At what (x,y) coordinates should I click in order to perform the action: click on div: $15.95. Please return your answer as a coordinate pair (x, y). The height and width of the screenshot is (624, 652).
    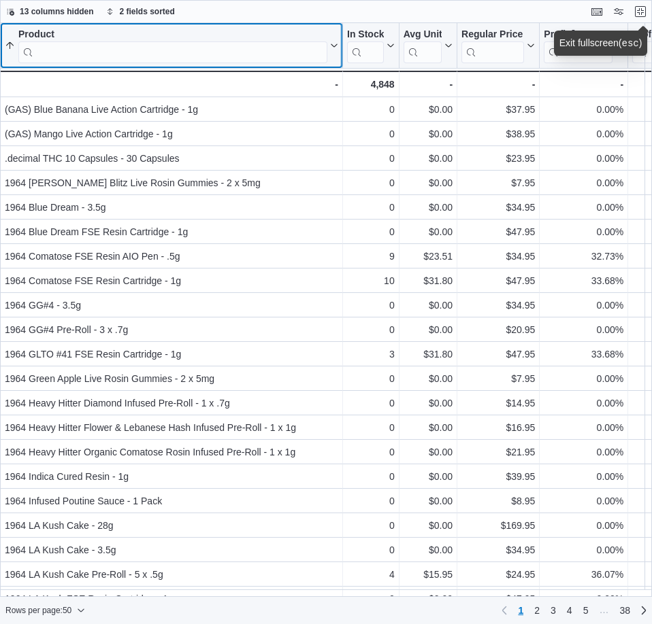
    Looking at the image, I should click on (428, 575).